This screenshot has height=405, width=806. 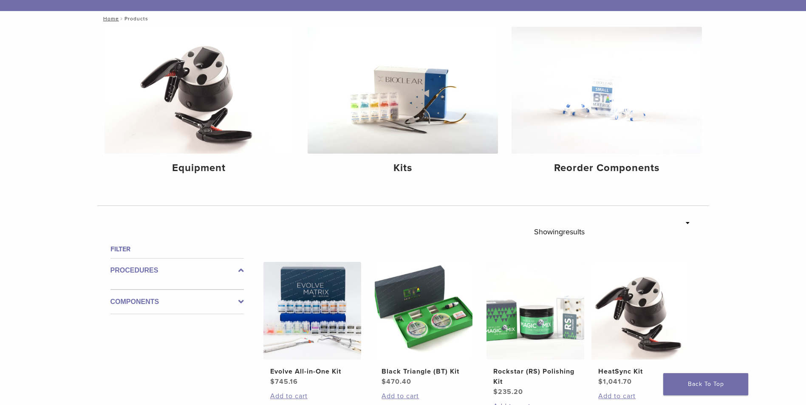 What do you see at coordinates (199, 104) in the screenshot?
I see `a: Equipment` at bounding box center [199, 104].